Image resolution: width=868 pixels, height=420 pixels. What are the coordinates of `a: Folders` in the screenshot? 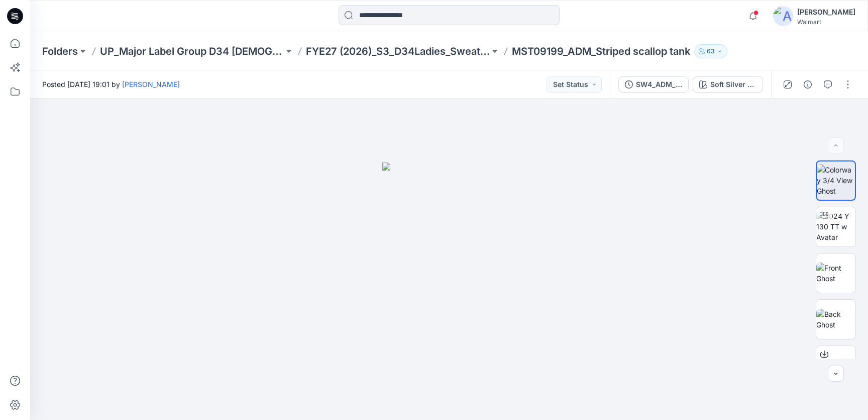 It's located at (60, 52).